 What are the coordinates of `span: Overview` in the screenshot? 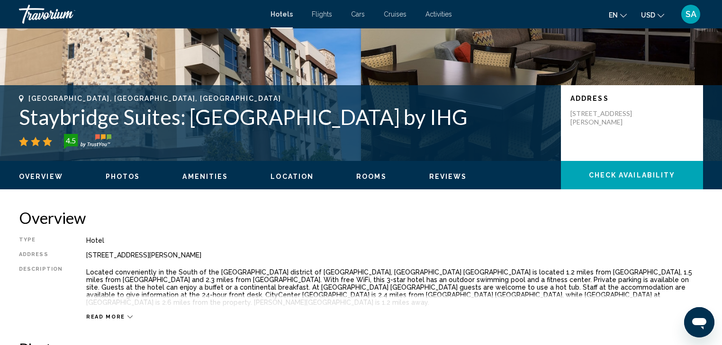 It's located at (41, 177).